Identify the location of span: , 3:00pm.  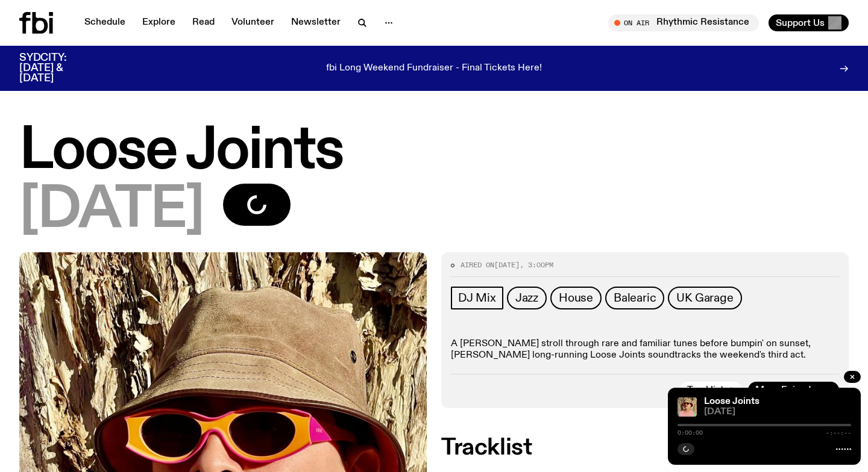
(536, 265).